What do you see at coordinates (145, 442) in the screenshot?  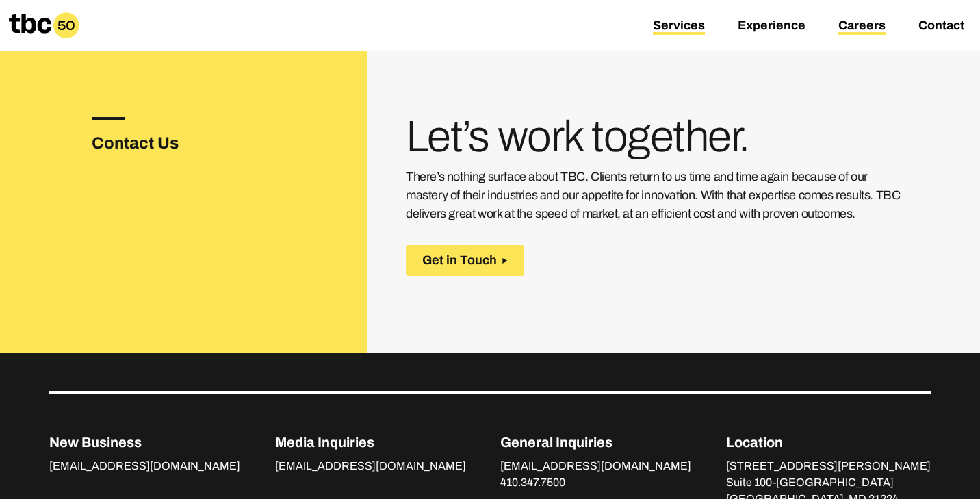 I see `p: New Business` at bounding box center [145, 442].